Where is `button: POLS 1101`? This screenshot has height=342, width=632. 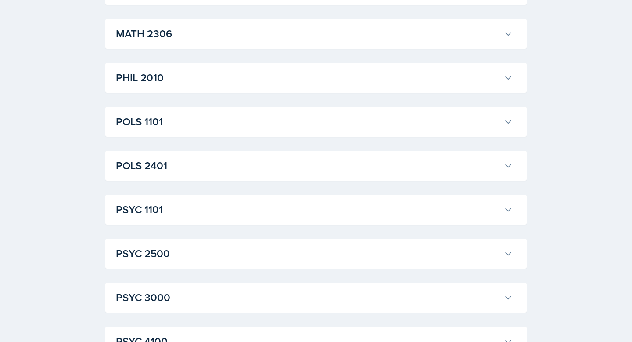
button: POLS 1101 is located at coordinates (314, 122).